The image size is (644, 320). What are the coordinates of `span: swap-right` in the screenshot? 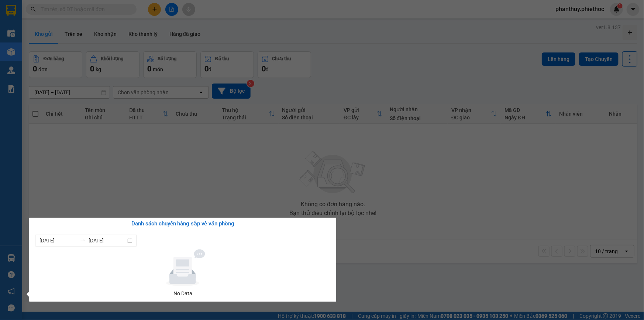 It's located at (83, 240).